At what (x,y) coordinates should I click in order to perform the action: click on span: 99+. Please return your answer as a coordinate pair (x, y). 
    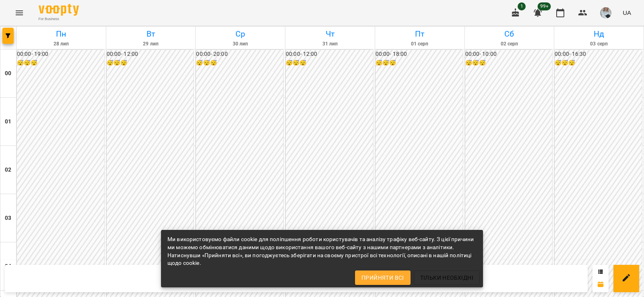
    Looking at the image, I should click on (544, 6).